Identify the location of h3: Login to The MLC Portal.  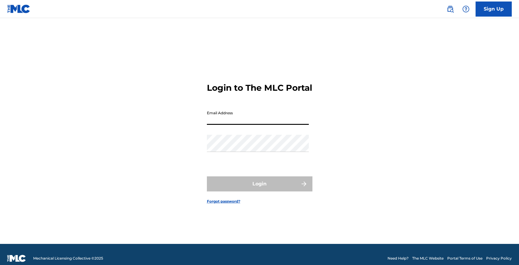
(259, 88).